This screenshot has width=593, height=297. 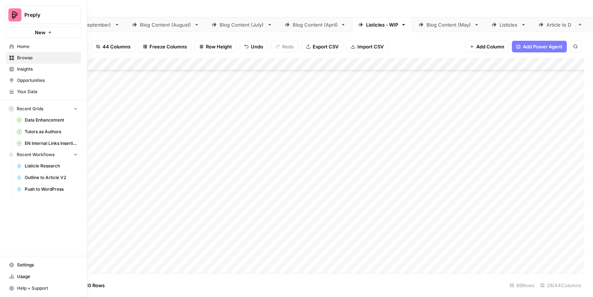 What do you see at coordinates (47, 69) in the screenshot?
I see `span: Insights` at bounding box center [47, 69].